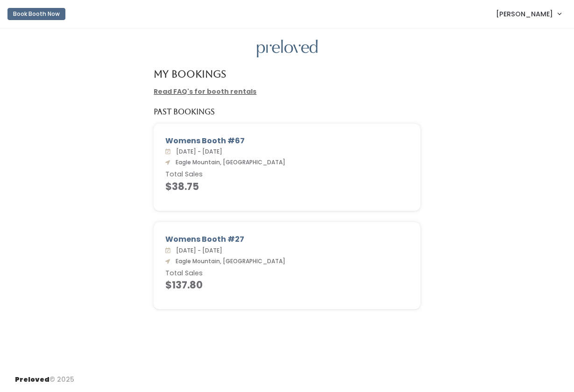 The image size is (574, 392). I want to click on div: Womens Booth #27, so click(287, 239).